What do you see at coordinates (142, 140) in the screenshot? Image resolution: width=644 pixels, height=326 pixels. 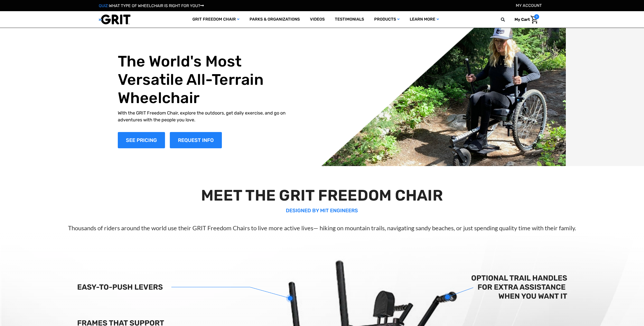 I see `a: Shop Now` at bounding box center [142, 140].